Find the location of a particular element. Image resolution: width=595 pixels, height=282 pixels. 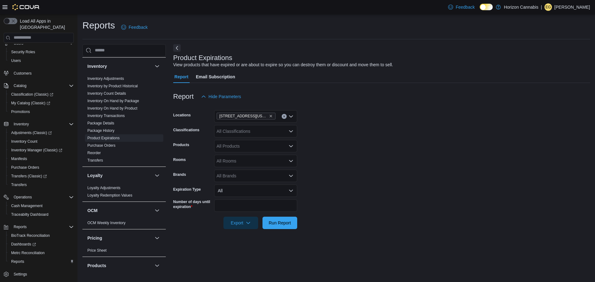

span: Loyalty Adjustments is located at coordinates (104, 188).